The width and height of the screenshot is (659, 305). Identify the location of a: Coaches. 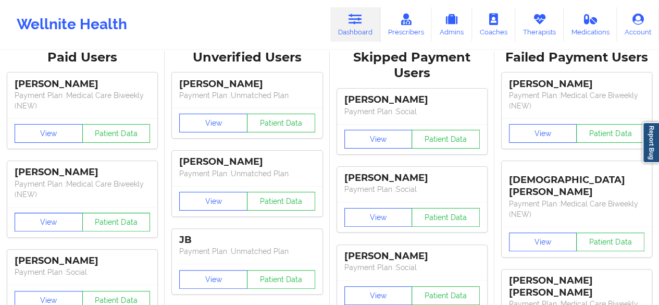
(493, 24).